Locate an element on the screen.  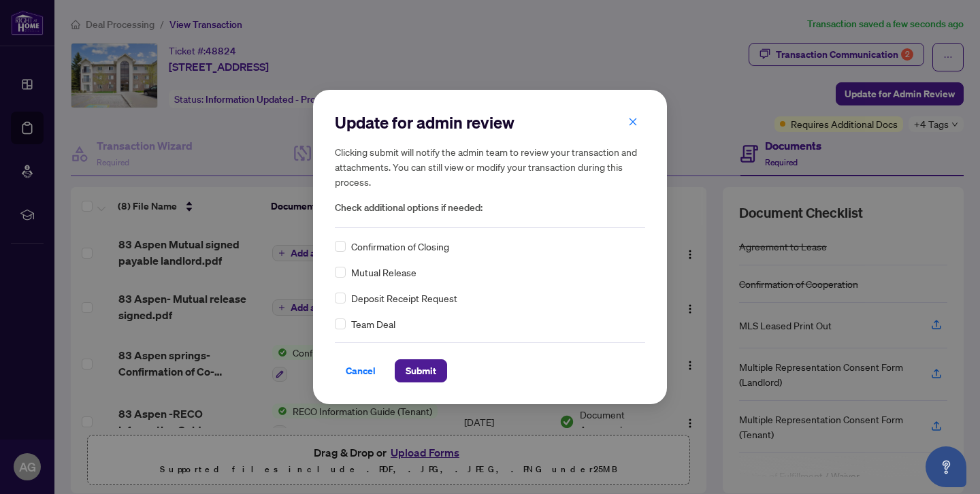
h5: Clicking submit will notify the admin team to review your transaction and attachments. You can st... is located at coordinates (490, 167).